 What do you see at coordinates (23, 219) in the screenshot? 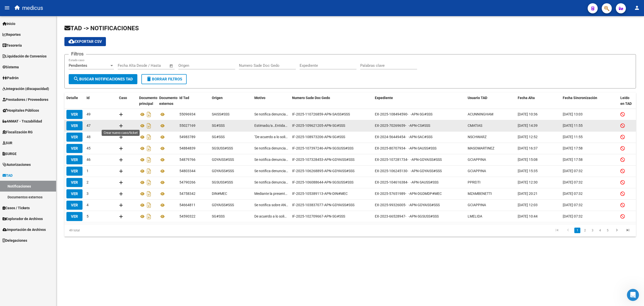
I see `span: Explorador de Archivos` at bounding box center [23, 219].